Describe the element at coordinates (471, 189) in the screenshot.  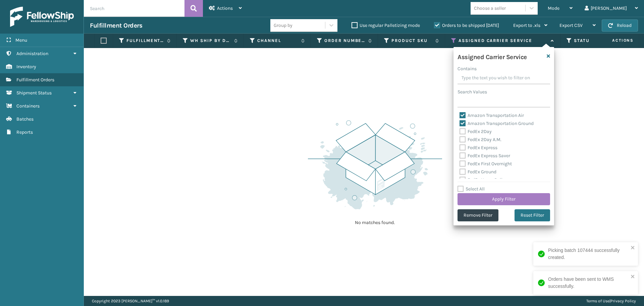
I see `label: Select All` at that location.